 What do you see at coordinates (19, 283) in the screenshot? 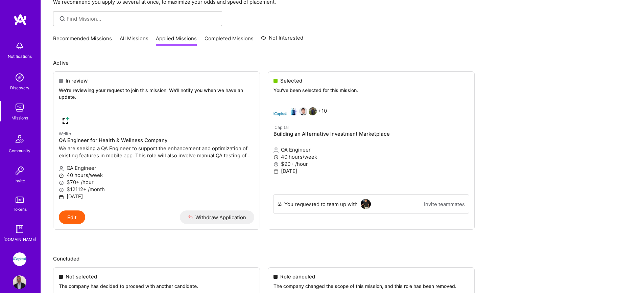
I see `a: User Avatar` at bounding box center [19, 283].